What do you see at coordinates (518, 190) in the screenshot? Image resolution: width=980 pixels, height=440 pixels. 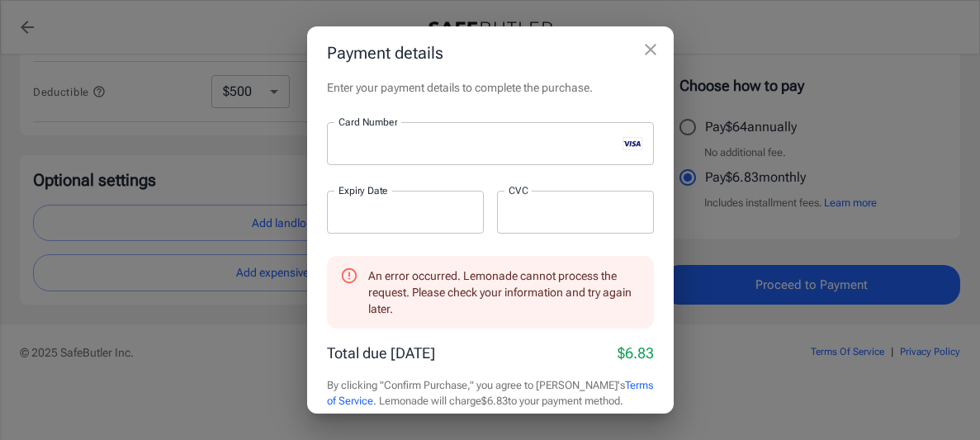 I see `label: CVC` at bounding box center [518, 190].